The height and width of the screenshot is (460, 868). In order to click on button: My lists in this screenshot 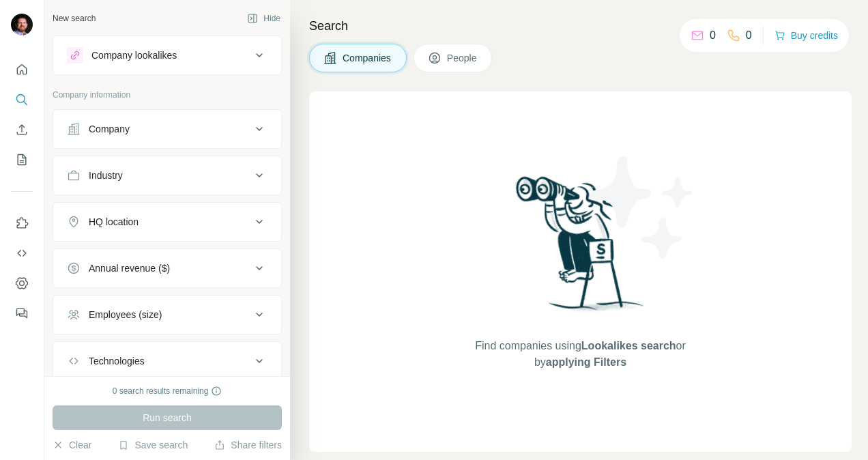, I will do `click(22, 160)`.